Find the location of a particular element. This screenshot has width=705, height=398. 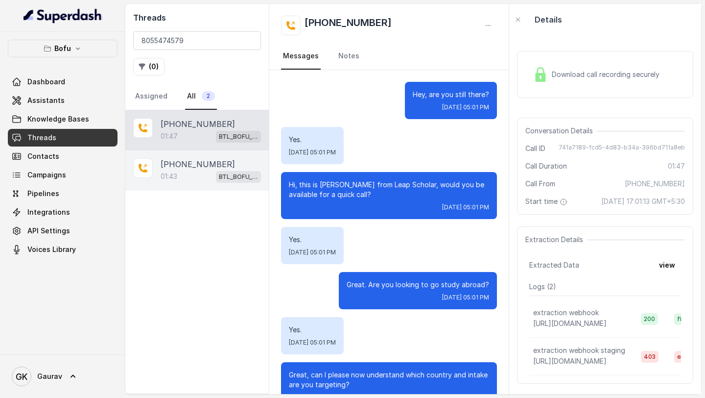

span: Call ID is located at coordinates (535, 148).